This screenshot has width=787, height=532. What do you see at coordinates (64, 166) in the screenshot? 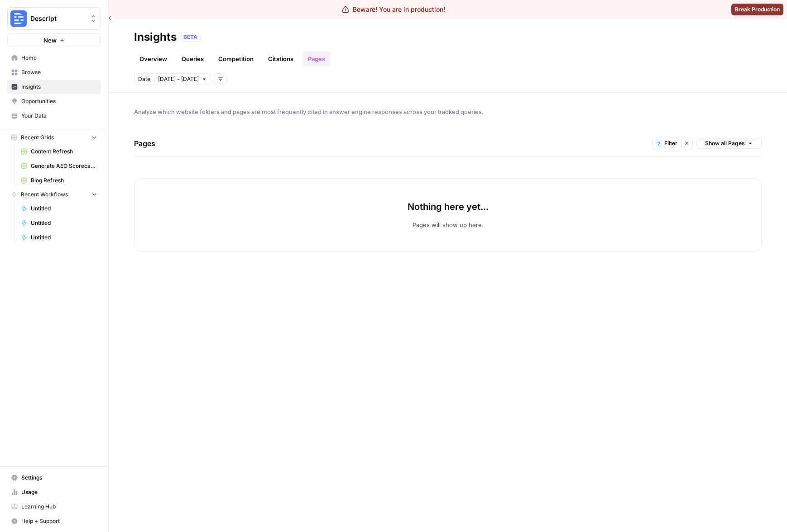
I see `span: Generate AEO Scorecard (1)` at bounding box center [64, 166].